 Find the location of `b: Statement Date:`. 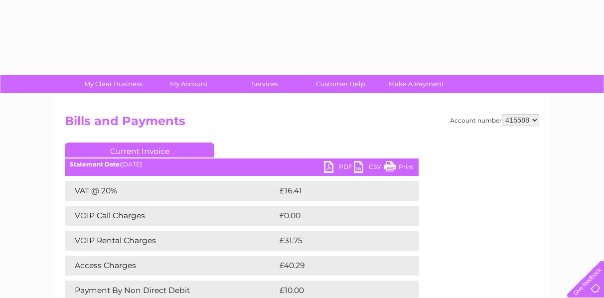

b: Statement Date: is located at coordinates (95, 164).